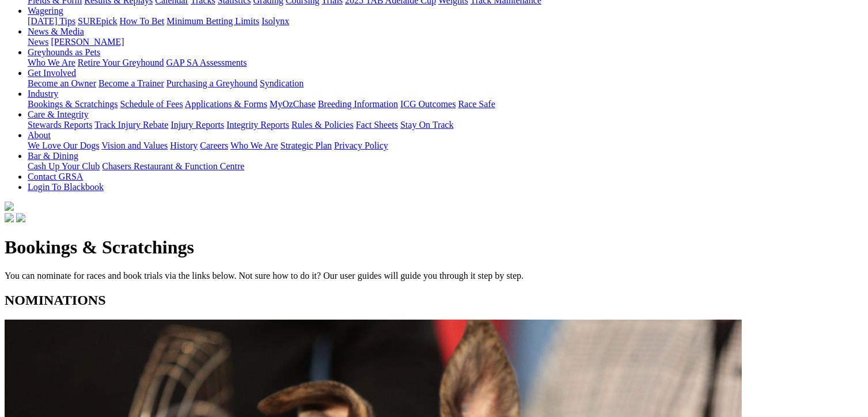 The width and height of the screenshot is (868, 417). I want to click on p: You can nominate for races and book trials via the links below. Not sure how to do it? Our user g..., so click(434, 276).